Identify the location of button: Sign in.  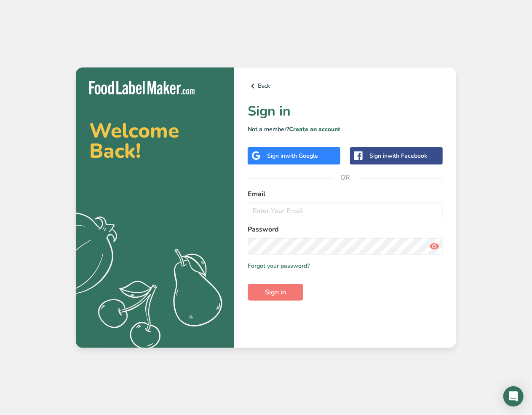
(275, 292).